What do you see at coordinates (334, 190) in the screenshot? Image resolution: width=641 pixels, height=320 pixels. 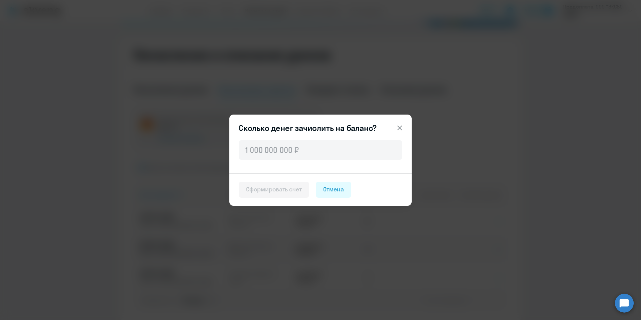 I see `button: Отмена` at bounding box center [334, 190].